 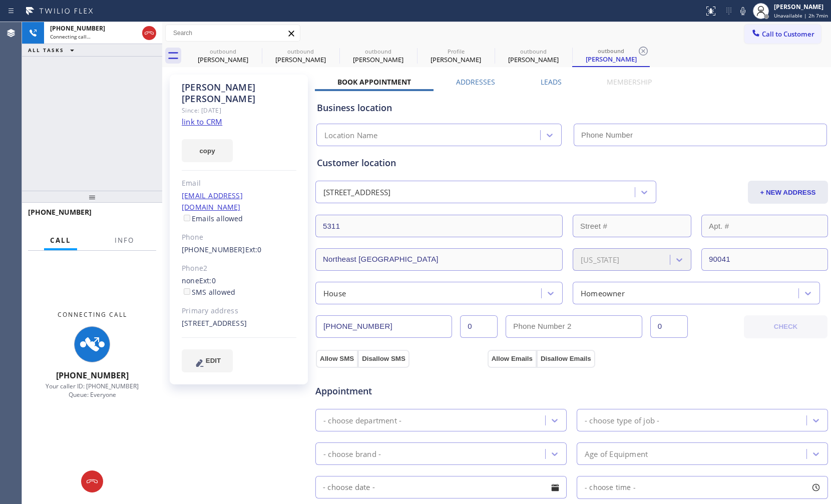 I want to click on input: Apt. #, so click(x=765, y=226).